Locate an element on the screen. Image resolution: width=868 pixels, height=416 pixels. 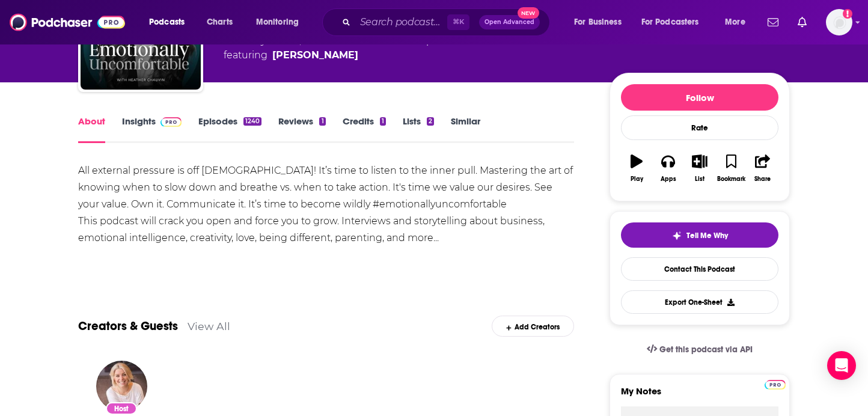
div: Apps is located at coordinates (669, 179).